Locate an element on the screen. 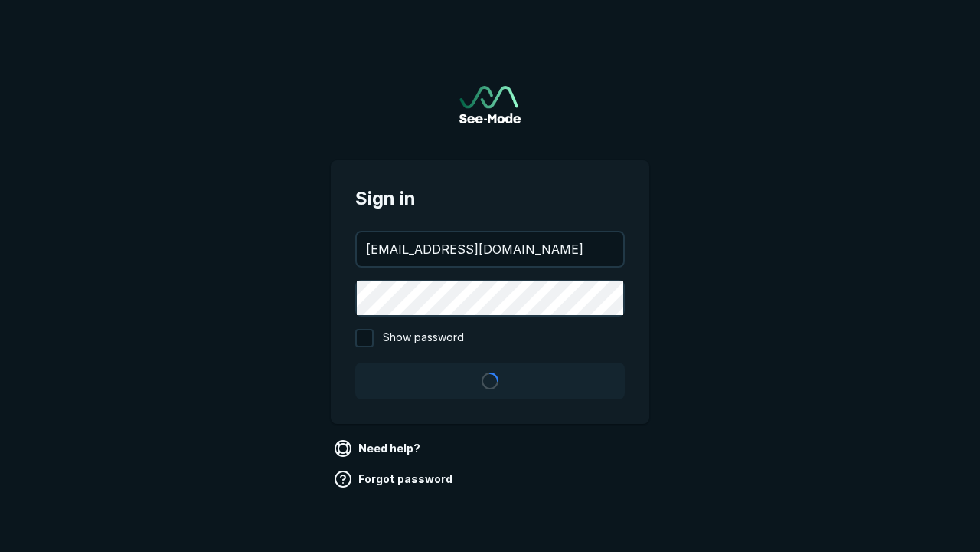  a: Go to sign in is located at coordinates (490, 104).